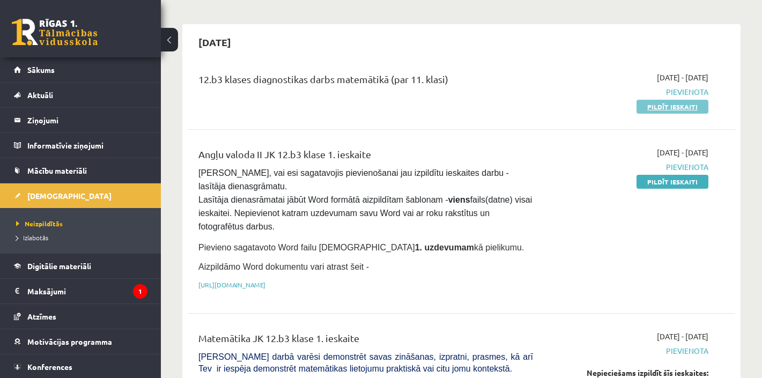 This screenshot has height=378, width=762. Describe the element at coordinates (83, 238) in the screenshot. I see `a: Izlabotās` at that location.